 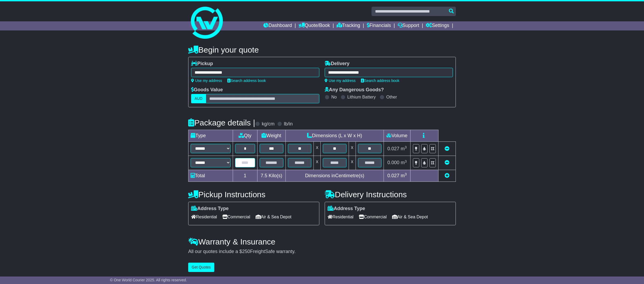 What do you see at coordinates (271, 175) in the screenshot?
I see `td: Kilo(s)` at bounding box center [271, 175].